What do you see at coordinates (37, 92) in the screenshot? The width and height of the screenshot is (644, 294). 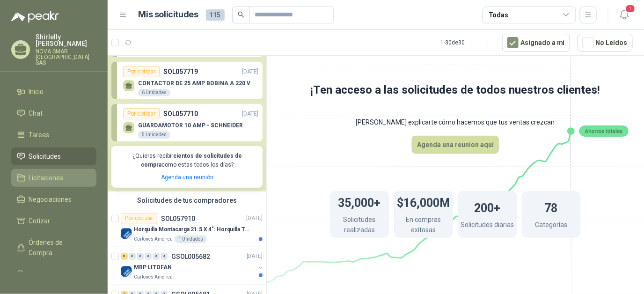 I see `span: Inicio` at bounding box center [37, 92].